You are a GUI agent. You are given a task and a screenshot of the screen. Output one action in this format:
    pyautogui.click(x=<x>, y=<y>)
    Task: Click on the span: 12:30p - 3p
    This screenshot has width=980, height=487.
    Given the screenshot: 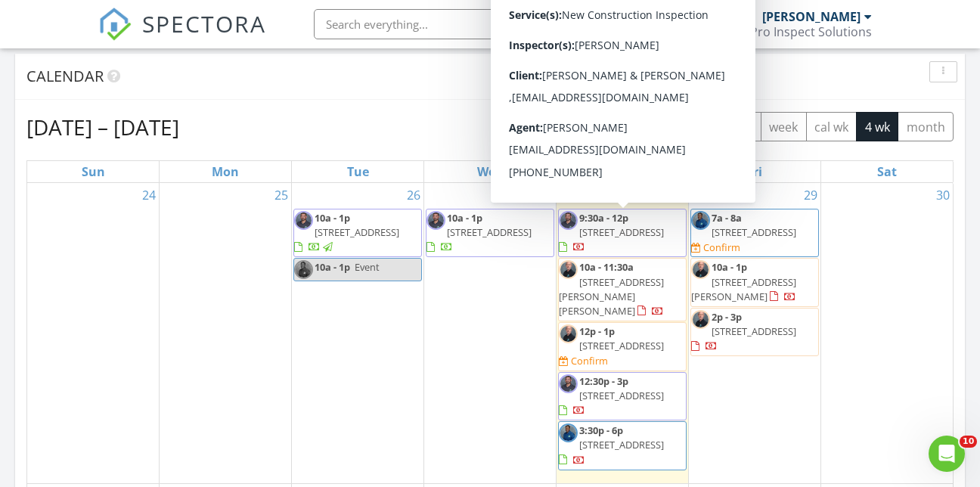 What is the action you would take?
    pyautogui.click(x=604, y=381)
    